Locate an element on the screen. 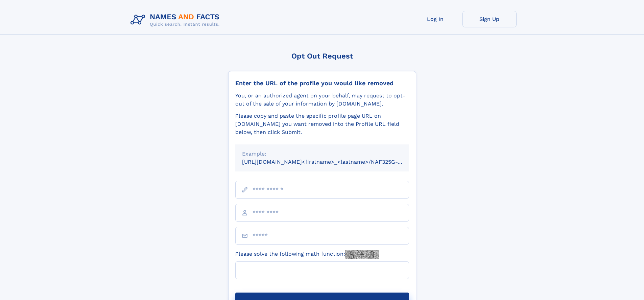 The width and height of the screenshot is (644, 300). a: Sign Up is located at coordinates (490, 19).